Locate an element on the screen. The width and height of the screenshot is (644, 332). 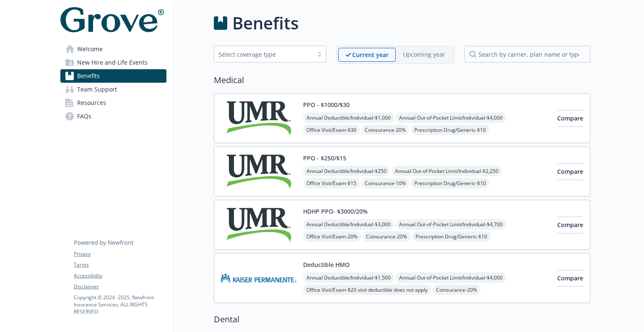
button: PPO - $1000/$30 is located at coordinates (326, 105).